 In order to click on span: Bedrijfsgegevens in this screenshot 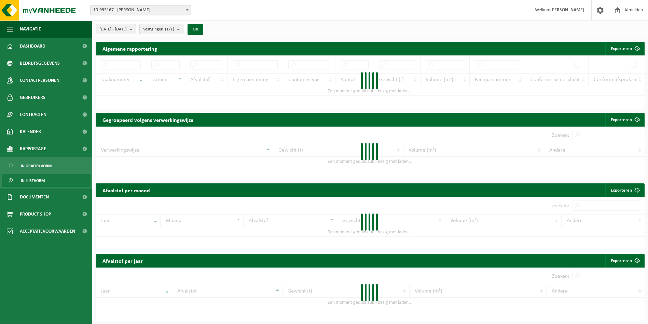, I will do `click(40, 63)`.